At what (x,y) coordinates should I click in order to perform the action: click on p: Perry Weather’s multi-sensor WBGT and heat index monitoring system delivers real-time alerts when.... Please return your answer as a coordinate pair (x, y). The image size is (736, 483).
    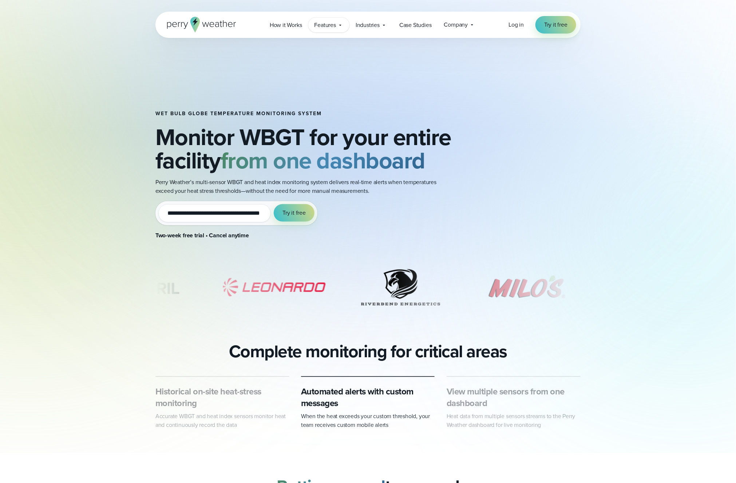
    Looking at the image, I should click on (301, 186).